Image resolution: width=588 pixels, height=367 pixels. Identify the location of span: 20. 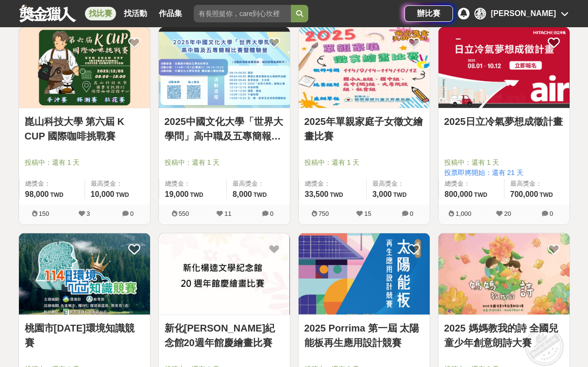
(508, 213).